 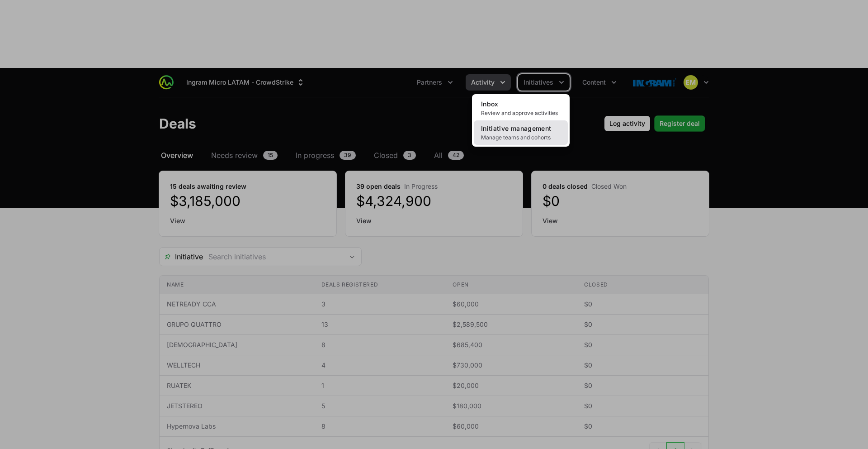 I want to click on a: Initiative managementManage teams and cohorts, so click(x=520, y=133).